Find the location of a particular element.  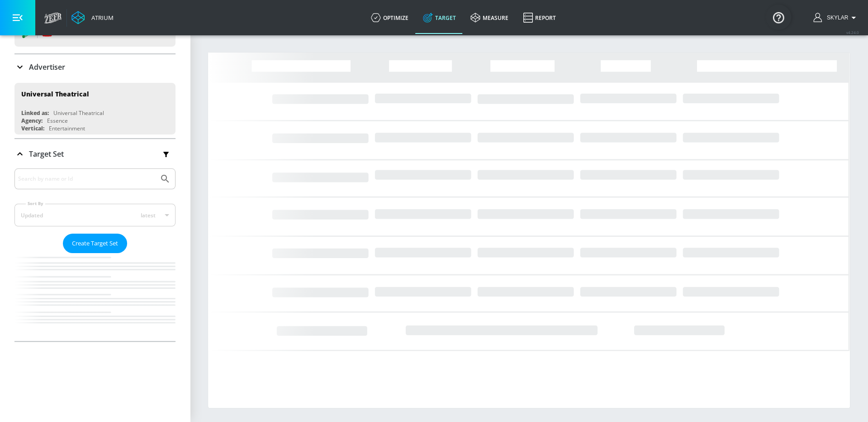

p: Advertiser is located at coordinates (47, 67).